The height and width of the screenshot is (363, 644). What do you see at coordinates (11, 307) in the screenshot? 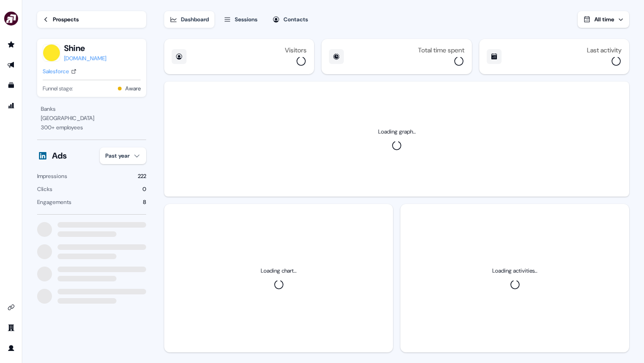
I see `a: Go to integrations` at bounding box center [11, 307].